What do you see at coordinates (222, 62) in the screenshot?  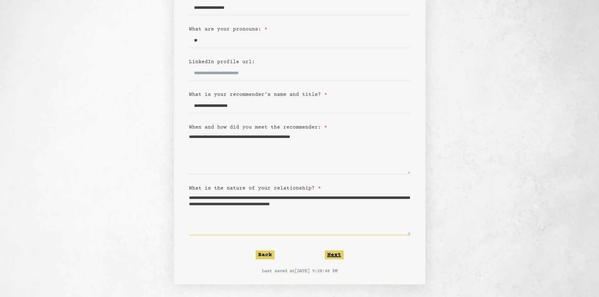 I see `label: LinkedIn profile url:` at bounding box center [222, 62].